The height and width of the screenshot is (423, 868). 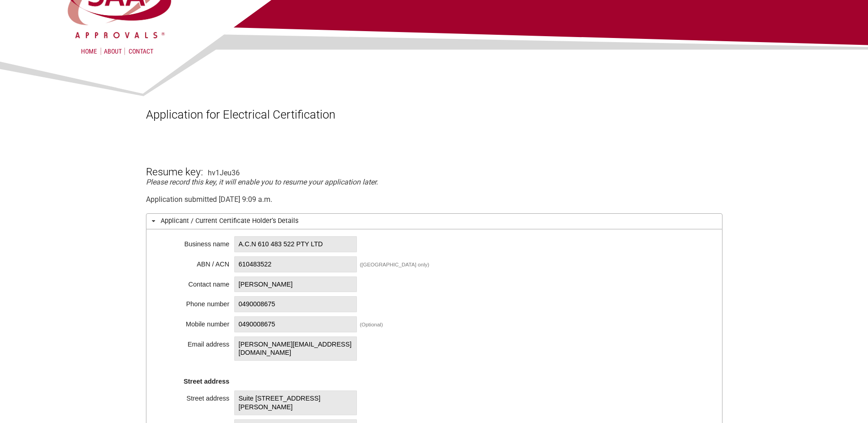 What do you see at coordinates (195, 242) in the screenshot?
I see `div: Business name` at bounding box center [195, 242].